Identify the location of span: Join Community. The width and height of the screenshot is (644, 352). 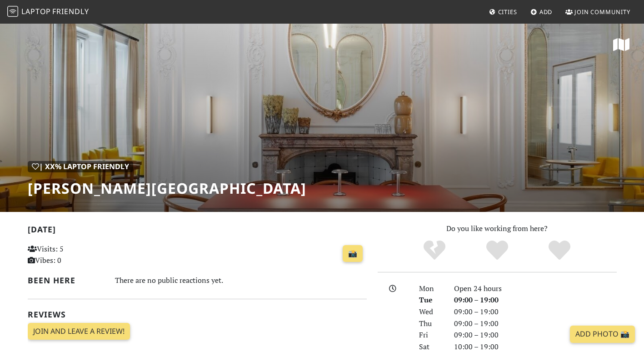
(602, 12).